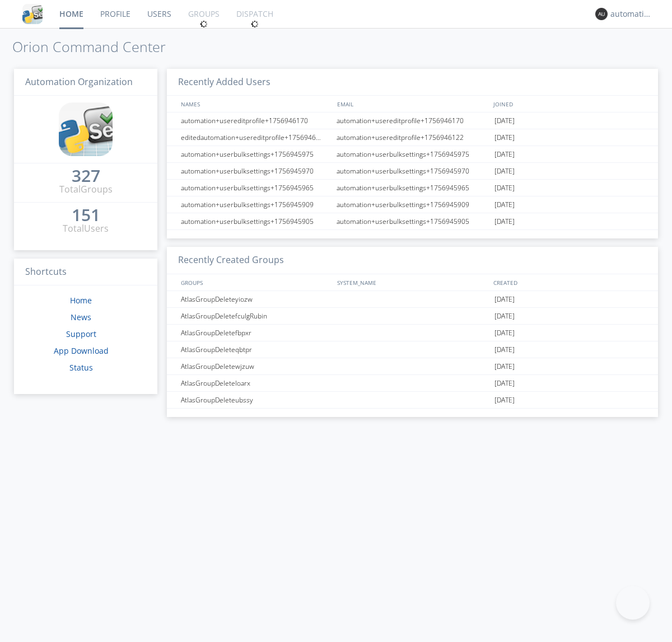  Describe the element at coordinates (86, 176) in the screenshot. I see `div: 327` at that location.